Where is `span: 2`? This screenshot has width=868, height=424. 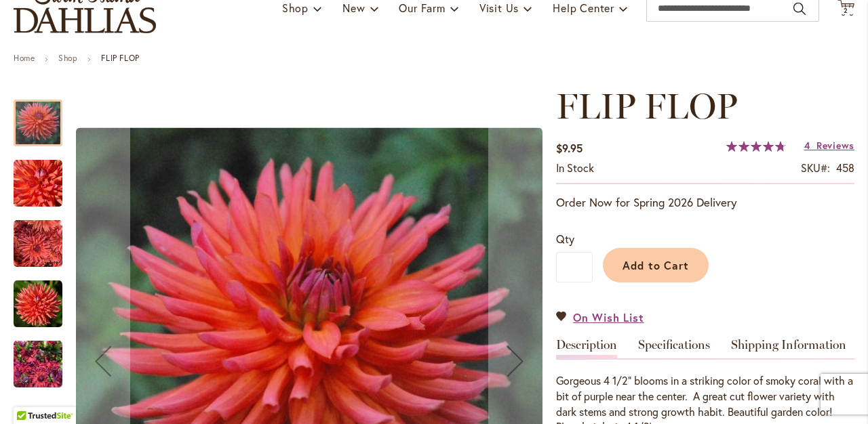
span: 2 is located at coordinates (846, 10).